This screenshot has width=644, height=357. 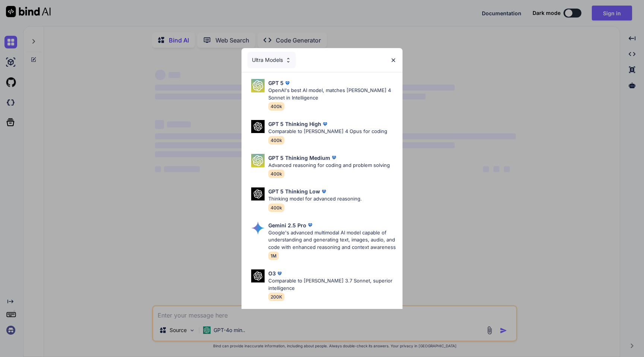 What do you see at coordinates (295, 124) in the screenshot?
I see `p: GPT 5 Thinking High` at bounding box center [295, 124].